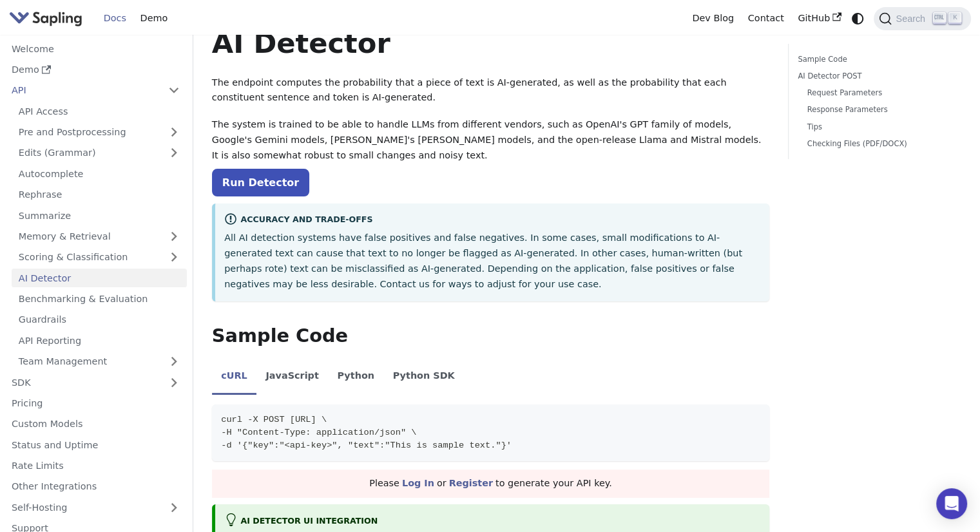 The image size is (980, 532). I want to click on a: Docs, so click(114, 18).